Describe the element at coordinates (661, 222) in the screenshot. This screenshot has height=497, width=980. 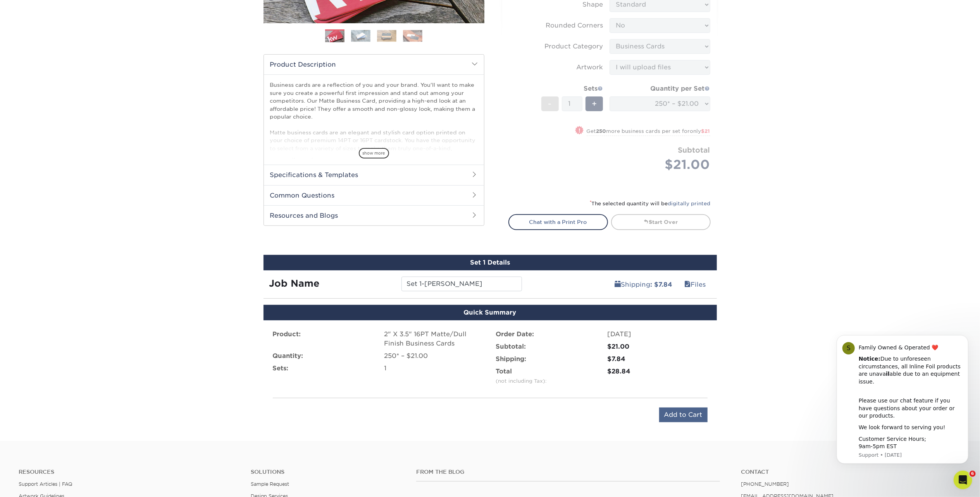
I see `a: Start Over` at that location.